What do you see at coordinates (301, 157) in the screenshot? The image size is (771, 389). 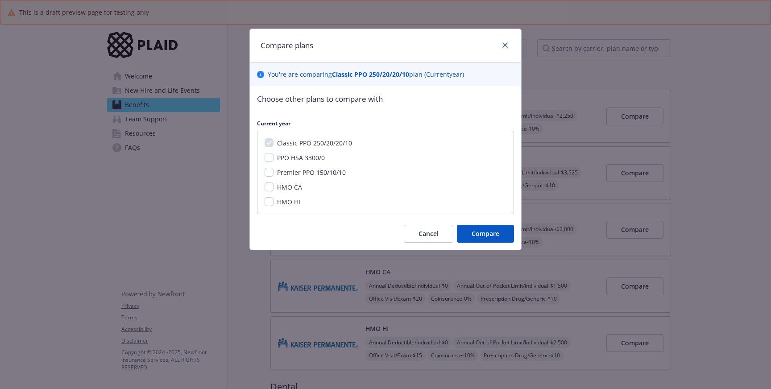 I see `span: PPO HSA 3300/0` at bounding box center [301, 157].